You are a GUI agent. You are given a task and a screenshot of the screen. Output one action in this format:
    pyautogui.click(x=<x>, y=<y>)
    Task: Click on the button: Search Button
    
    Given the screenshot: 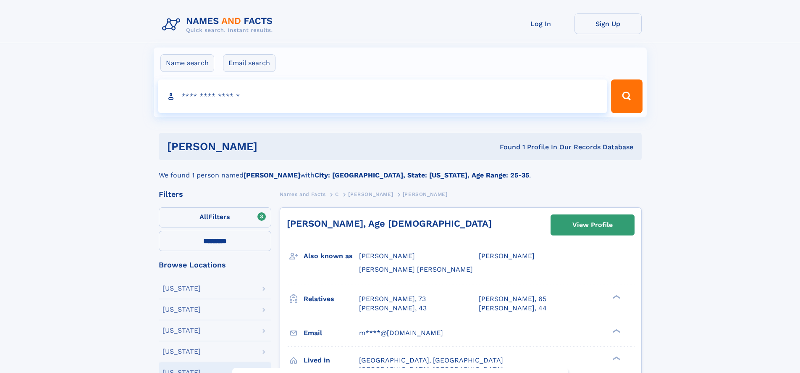 What is the action you would take?
    pyautogui.click(x=627, y=96)
    